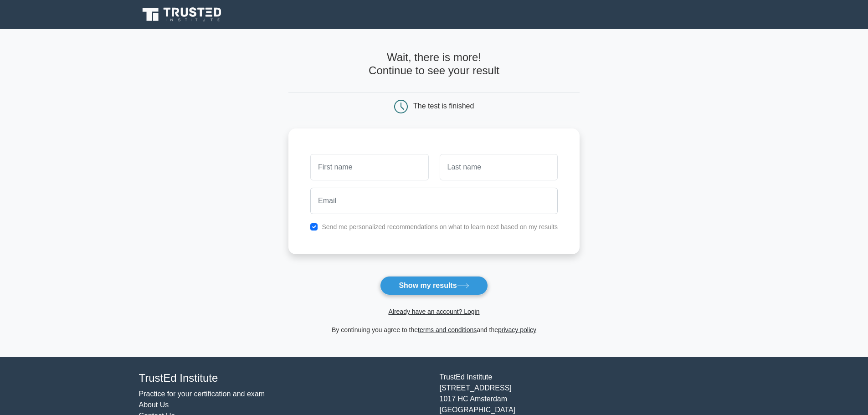 The image size is (868, 415). What do you see at coordinates (434, 286) in the screenshot?
I see `button: Show my results` at bounding box center [434, 286].